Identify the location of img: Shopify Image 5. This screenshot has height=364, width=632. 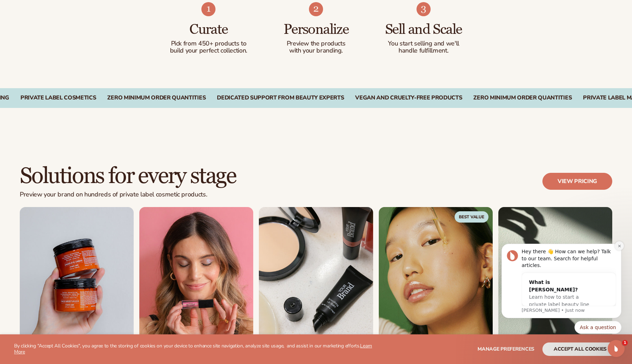
(316, 9).